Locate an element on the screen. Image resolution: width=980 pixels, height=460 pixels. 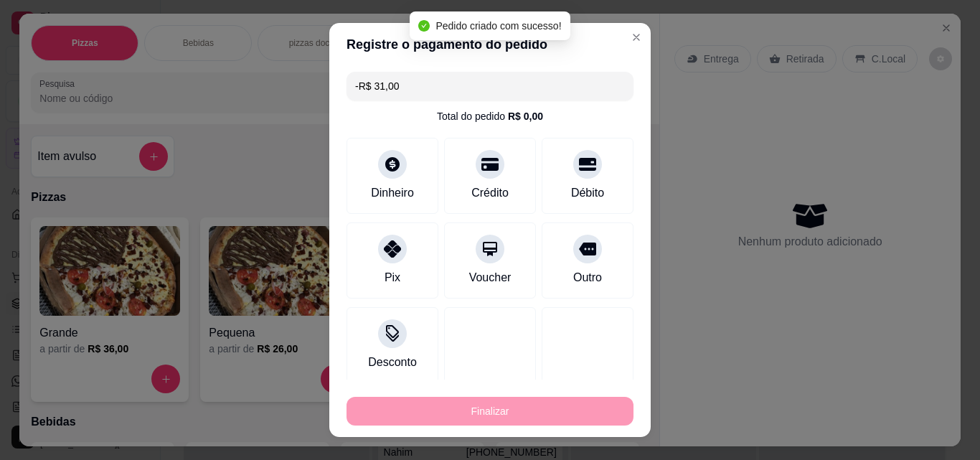
div: Dinheiro is located at coordinates (392, 193).